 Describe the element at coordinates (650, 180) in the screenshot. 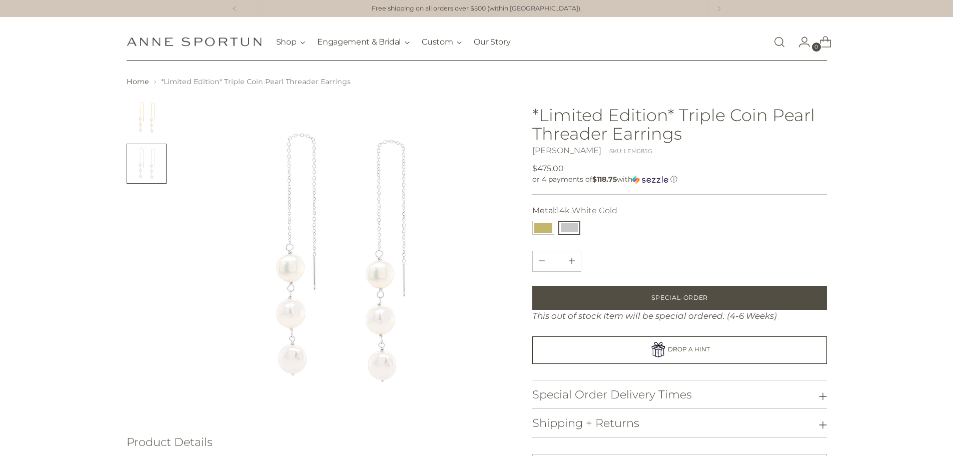

I see `img: Sezzle` at that location.